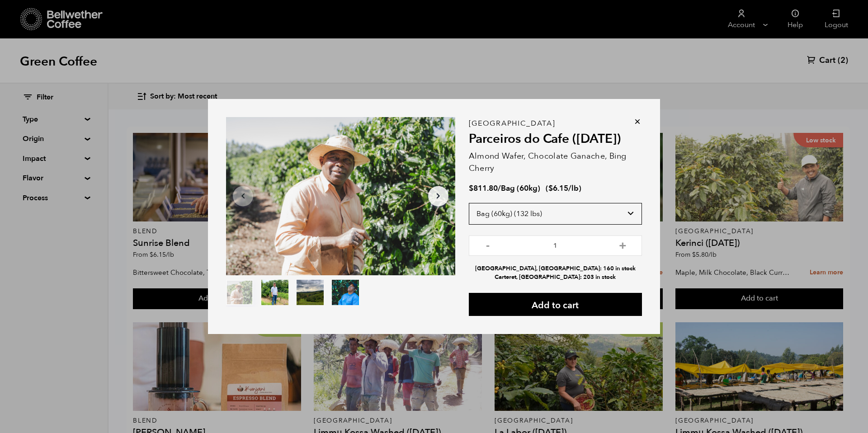 The image size is (868, 433). Describe the element at coordinates (521, 188) in the screenshot. I see `span: Bag (60kg)` at that location.